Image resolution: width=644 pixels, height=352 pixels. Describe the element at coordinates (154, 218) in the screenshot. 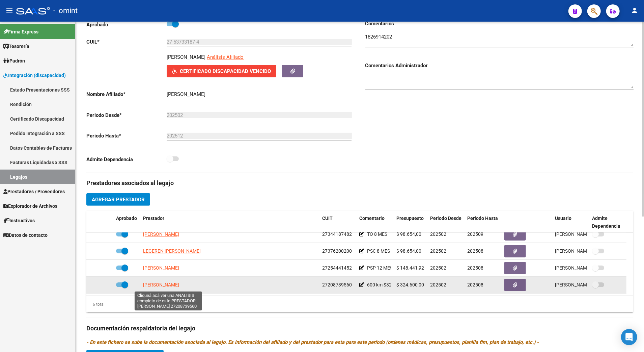

I see `span: Prestador` at that location.